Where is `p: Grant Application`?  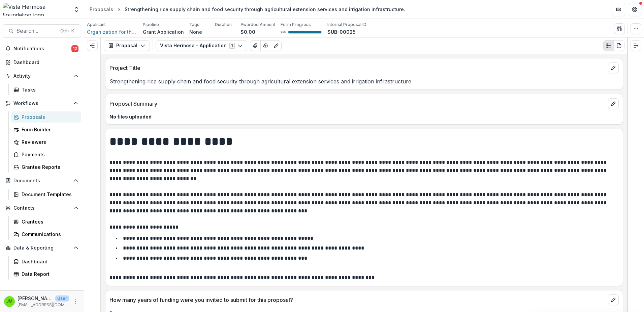
p: Grant Application is located at coordinates (163, 31).